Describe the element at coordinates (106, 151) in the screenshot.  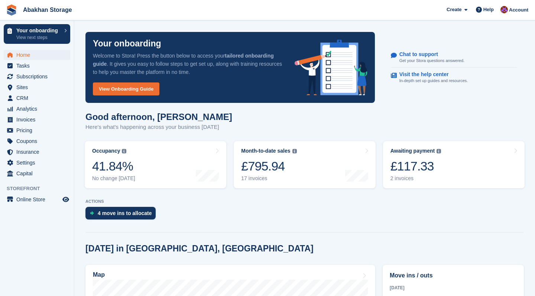
I see `div: Occupancy` at that location.